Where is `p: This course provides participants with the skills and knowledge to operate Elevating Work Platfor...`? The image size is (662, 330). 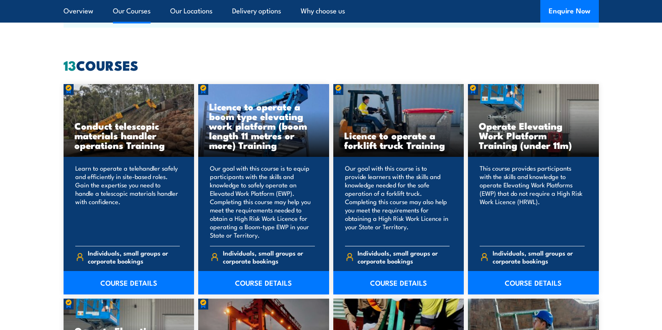 p: This course provides participants with the skills and knowledge to operate Elevating Work Platfor... is located at coordinates (532, 202).